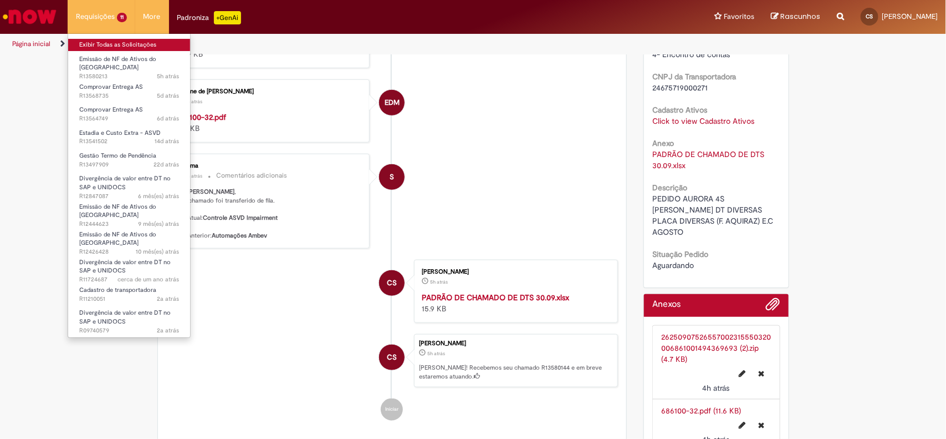 The height and width of the screenshot is (439, 946). What do you see at coordinates (710, 160) in the screenshot?
I see `a: Download de PADRÃO DE CHAMADO DE DTS 30.09.xlsx` at bounding box center [710, 160].